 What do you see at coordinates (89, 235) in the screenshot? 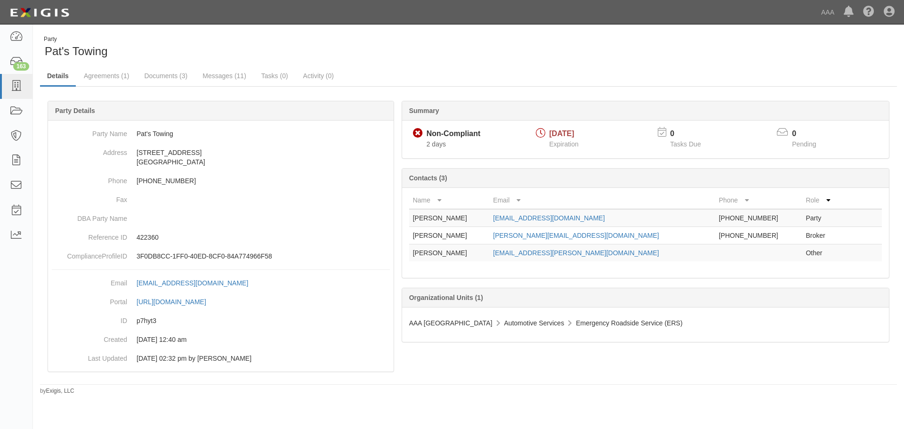
I see `dt: Reference ID` at bounding box center [89, 235].